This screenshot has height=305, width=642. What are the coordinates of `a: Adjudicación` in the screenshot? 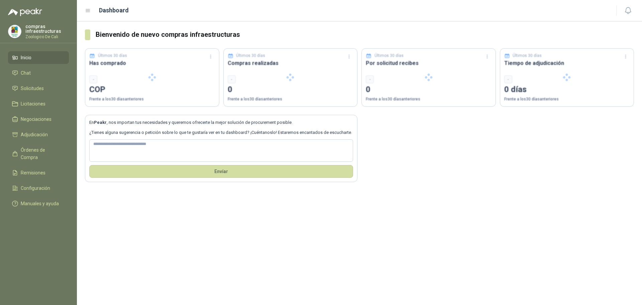 It's located at (38, 134).